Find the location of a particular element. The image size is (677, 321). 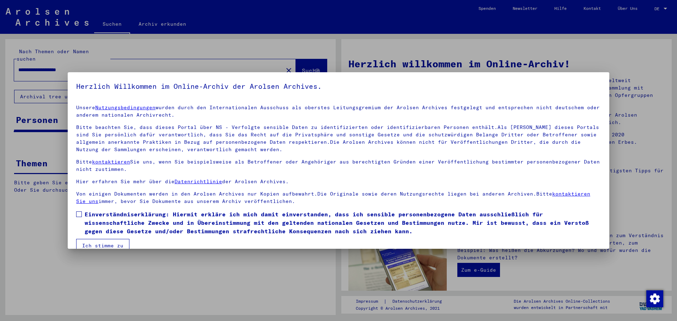

span: Einverständniserklärung: Hiermit erkläre ich mich damit einverstanden, dass ich sensible personen... is located at coordinates (343, 223).